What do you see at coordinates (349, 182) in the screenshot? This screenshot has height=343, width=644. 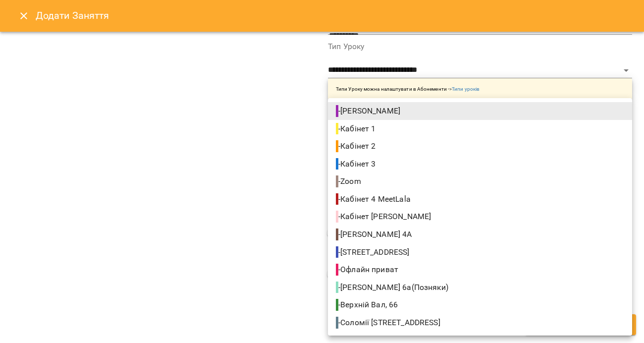 I see `span: - Zoom` at bounding box center [349, 182].